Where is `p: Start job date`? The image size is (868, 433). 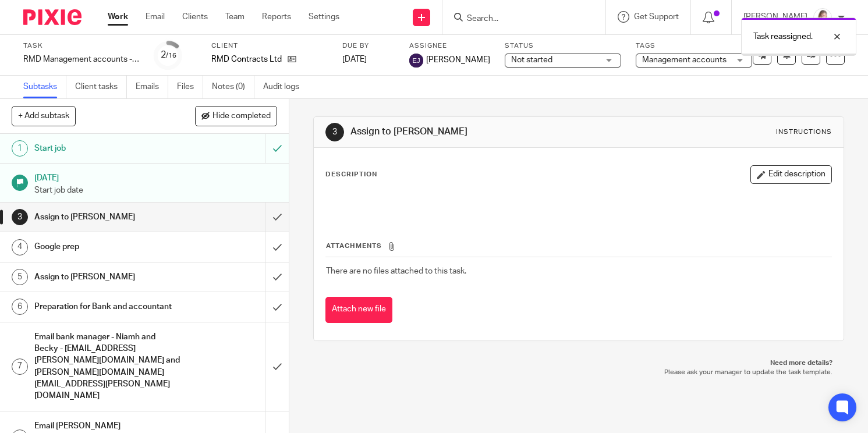 p: Start job date is located at coordinates (155, 190).